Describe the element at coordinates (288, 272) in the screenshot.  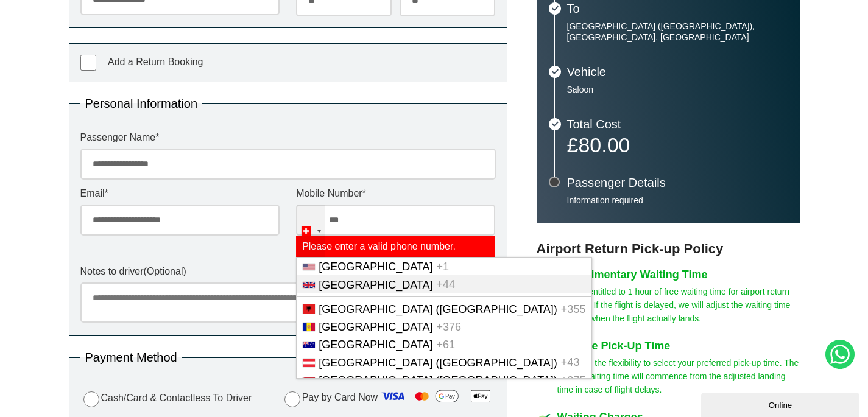
I see `label: Notes to driver` at that location.